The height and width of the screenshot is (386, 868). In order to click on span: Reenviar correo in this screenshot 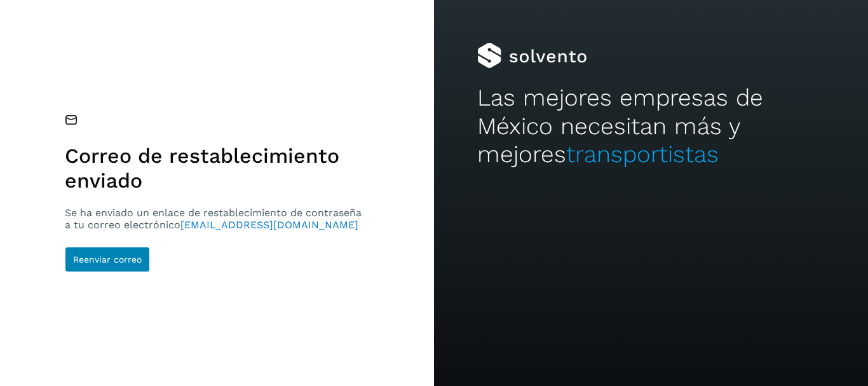, I will do `click(108, 259)`.